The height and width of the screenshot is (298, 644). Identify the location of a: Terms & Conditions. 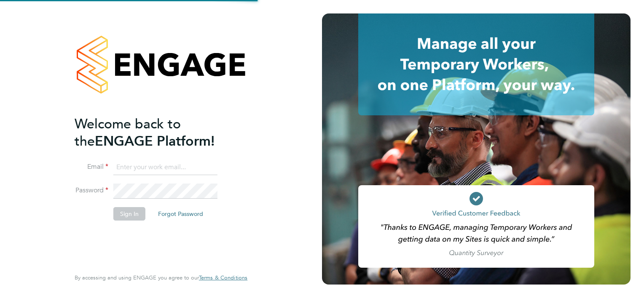
(223, 278).